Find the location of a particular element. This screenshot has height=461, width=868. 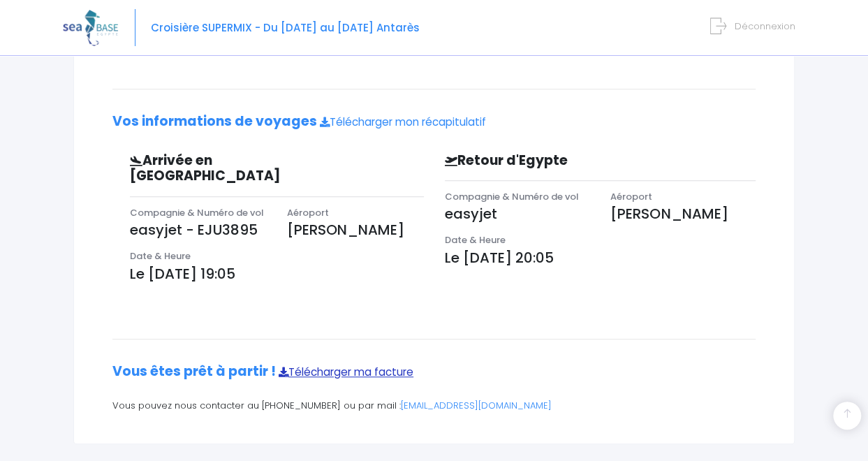

h3: Retour d'Egypte is located at coordinates (559, 160).